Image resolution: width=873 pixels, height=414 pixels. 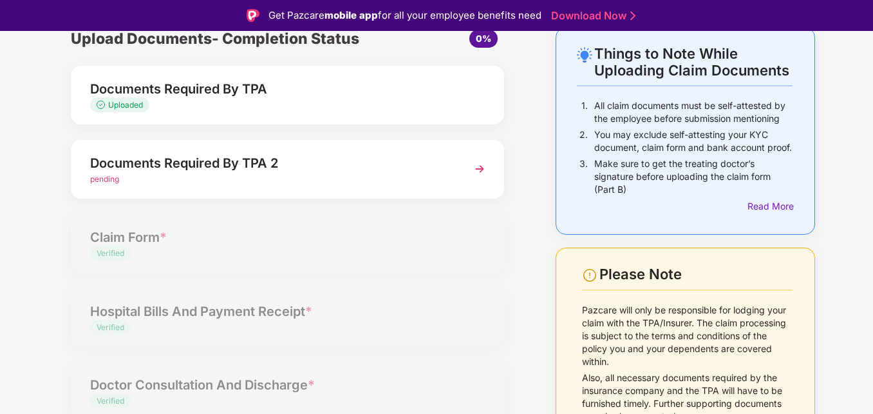 What do you see at coordinates (694, 141) in the screenshot?
I see `p: You may exclude self-attesting your KYC document, claim form and bank account proof.` at bounding box center [694, 141].